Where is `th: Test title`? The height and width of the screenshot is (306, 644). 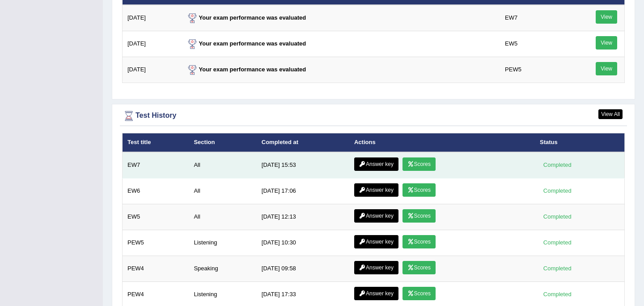
th: Test title is located at coordinates (155, 143).